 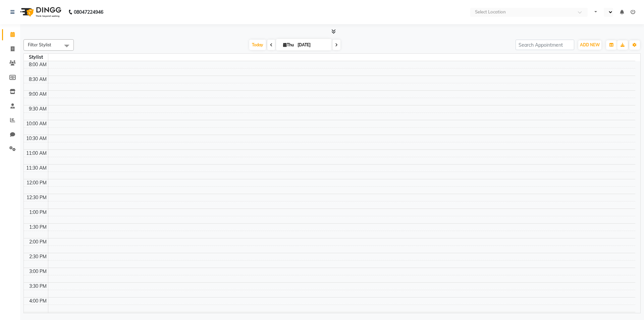 I want to click on div: 2:30 PM, so click(x=38, y=256).